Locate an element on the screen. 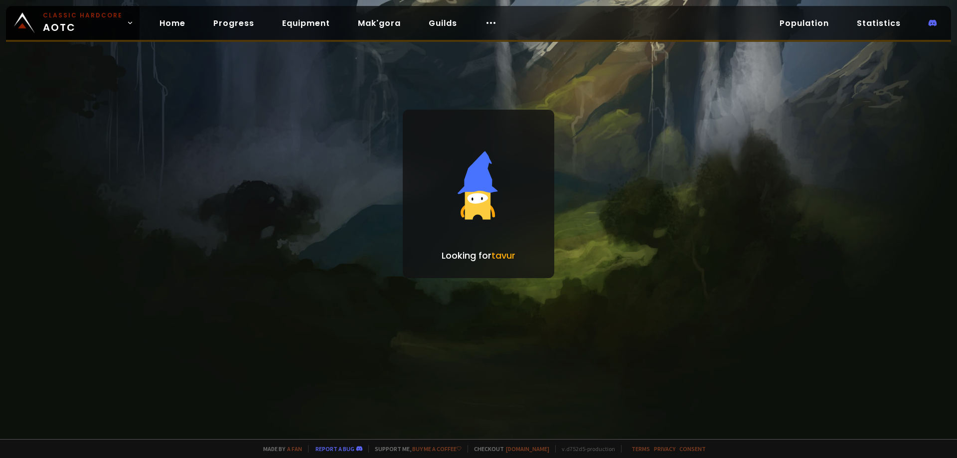 The height and width of the screenshot is (458, 957). span: tavur is located at coordinates (504, 255).